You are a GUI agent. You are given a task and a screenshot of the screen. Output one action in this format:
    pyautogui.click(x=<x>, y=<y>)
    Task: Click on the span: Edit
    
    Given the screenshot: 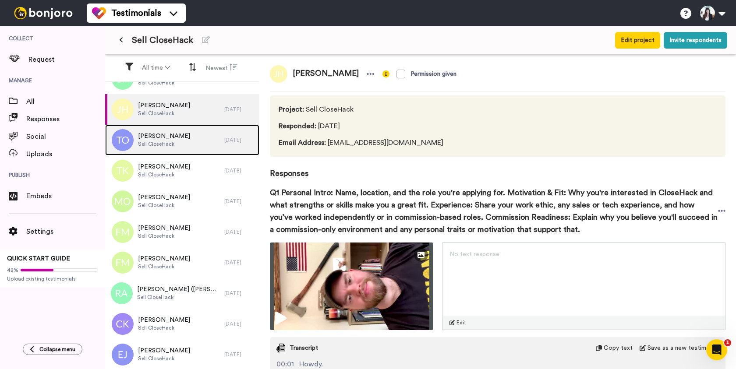 What is the action you would take?
    pyautogui.click(x=461, y=323)
    